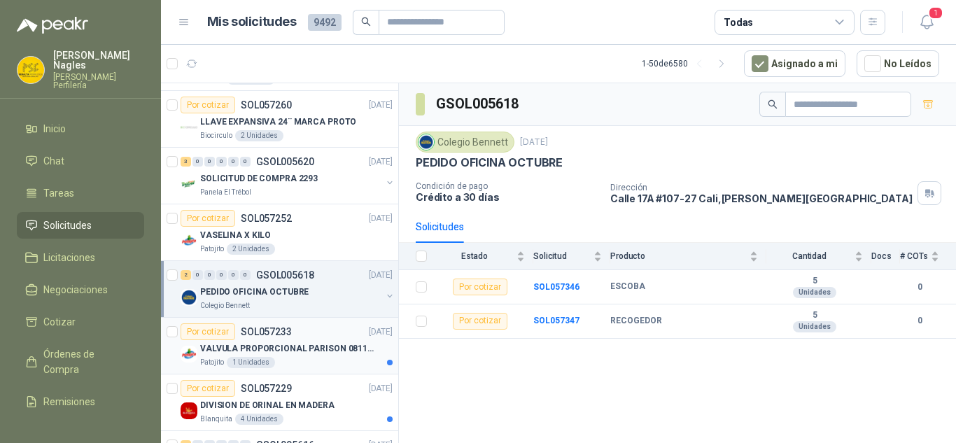 This screenshot has height=443, width=956. Describe the element at coordinates (252, 22) in the screenshot. I see `h1: Mis solicitudes` at that location.